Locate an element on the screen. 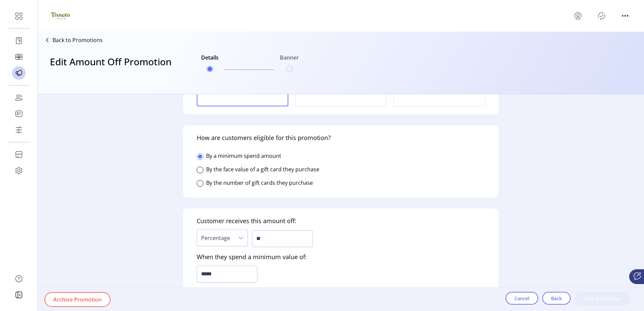 Image resolution: width=644 pixels, height=311 pixels. label: By the number of gift cards they purchase is located at coordinates (259, 183).